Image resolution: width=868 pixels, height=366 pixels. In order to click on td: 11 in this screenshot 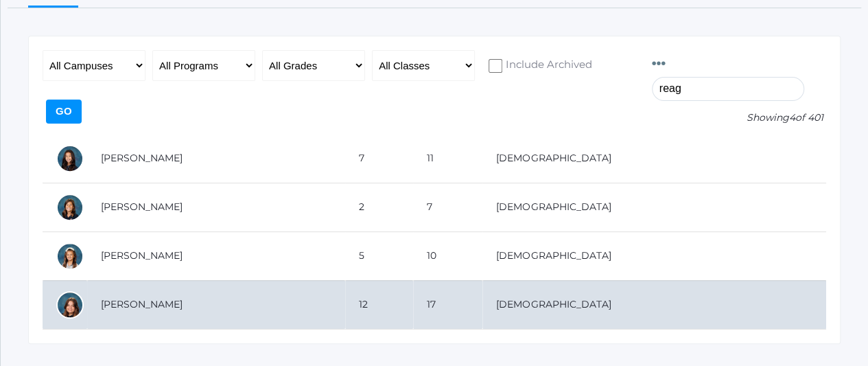, I will do `click(448, 158)`.